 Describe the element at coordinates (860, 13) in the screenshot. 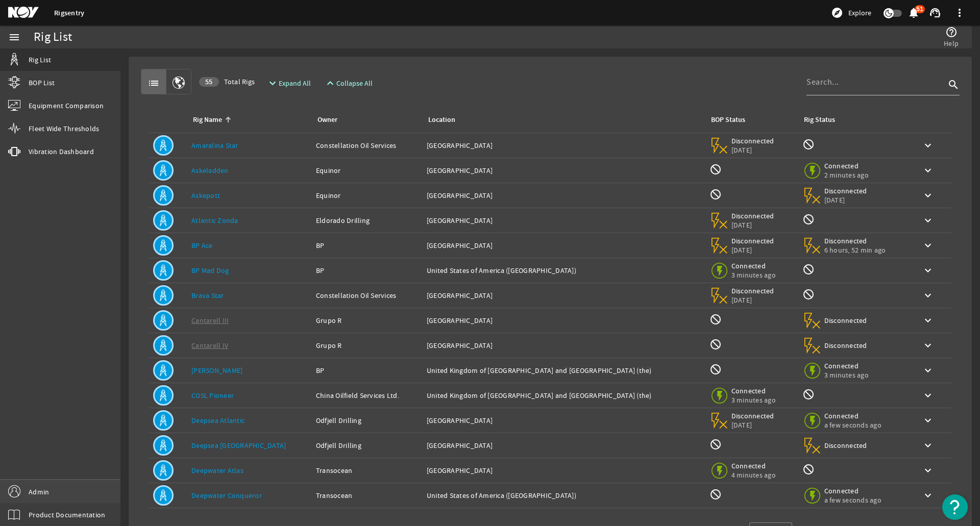

I see `span: Explore` at that location.